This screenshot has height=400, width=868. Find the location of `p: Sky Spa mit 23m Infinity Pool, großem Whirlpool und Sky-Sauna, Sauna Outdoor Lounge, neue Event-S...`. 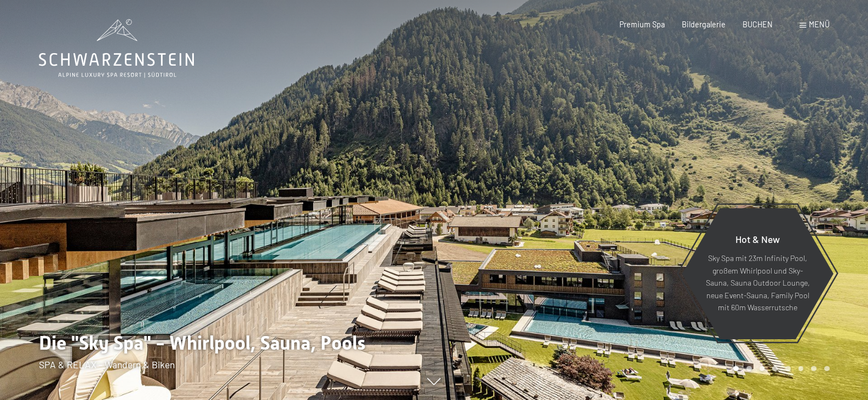

p: Sky Spa mit 23m Infinity Pool, großem Whirlpool und Sky-Sauna, Sauna Outdoor Lounge, neue Event-S... is located at coordinates (758, 283).